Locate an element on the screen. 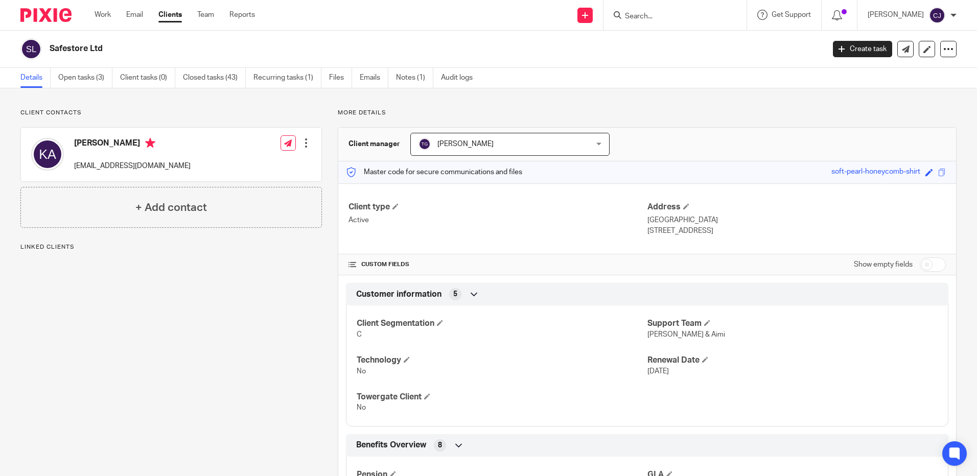  a: Open tasks (3) is located at coordinates (85, 78).